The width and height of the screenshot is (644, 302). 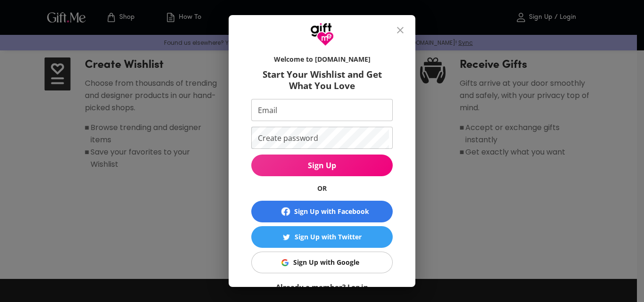 I want to click on button: Sign Up with TwitterSign Up with Twitter, so click(x=322, y=237).